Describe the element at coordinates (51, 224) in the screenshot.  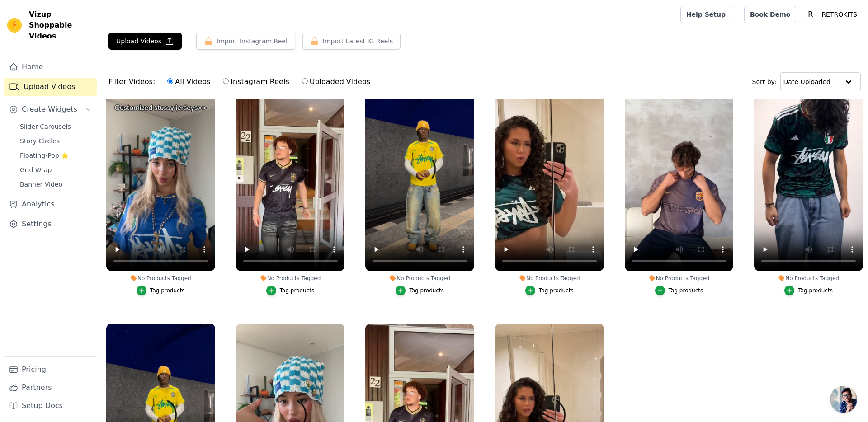
I see `a: Settings` at that location.